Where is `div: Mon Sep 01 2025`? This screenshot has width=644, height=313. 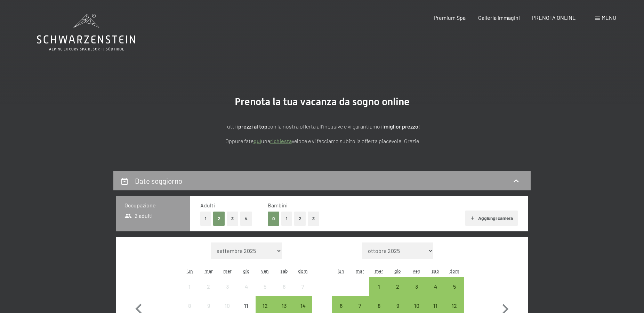 div: Mon Sep 01 2025 is located at coordinates (190, 287).